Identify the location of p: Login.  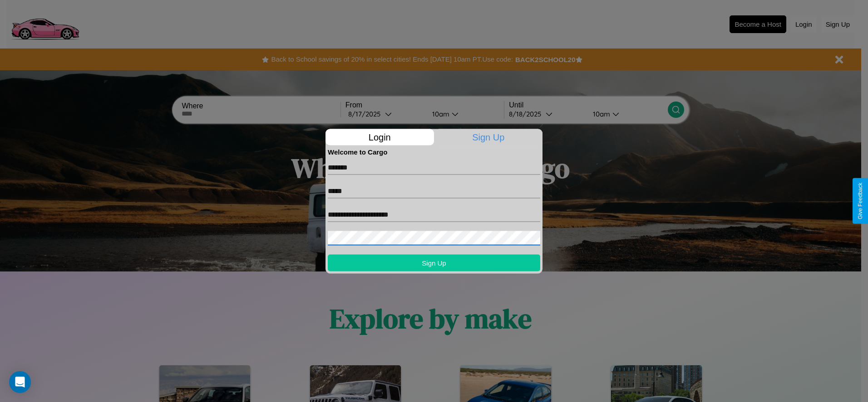
(379, 137).